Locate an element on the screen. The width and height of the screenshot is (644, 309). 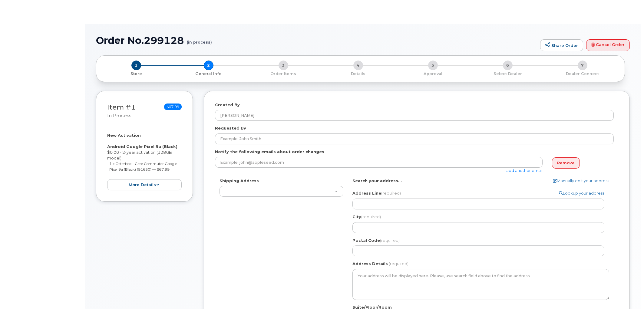
label: Requested By is located at coordinates (231, 128).